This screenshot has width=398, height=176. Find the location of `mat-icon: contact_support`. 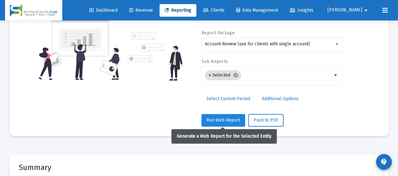

mat-icon: contact_support is located at coordinates (384, 162).